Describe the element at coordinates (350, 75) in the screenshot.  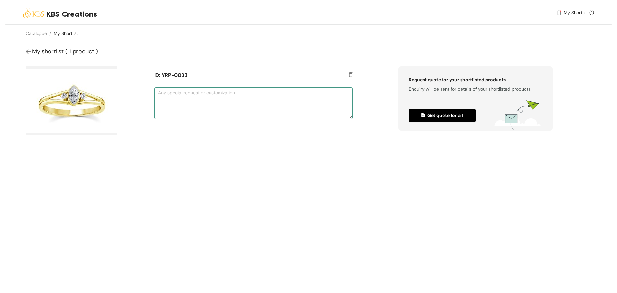
I see `img: delete` at that location.